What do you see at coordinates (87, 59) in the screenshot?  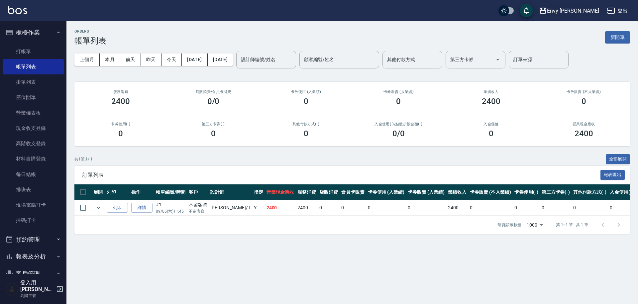 I see `button: 上個月` at bounding box center [87, 59].